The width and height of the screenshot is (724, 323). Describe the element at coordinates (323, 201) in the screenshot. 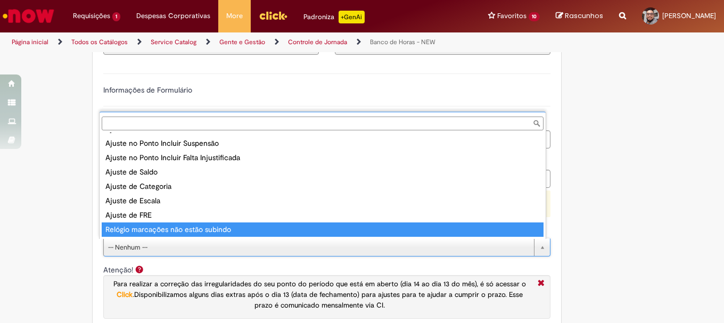

I see `div: Ajuste de Escala` at that location.